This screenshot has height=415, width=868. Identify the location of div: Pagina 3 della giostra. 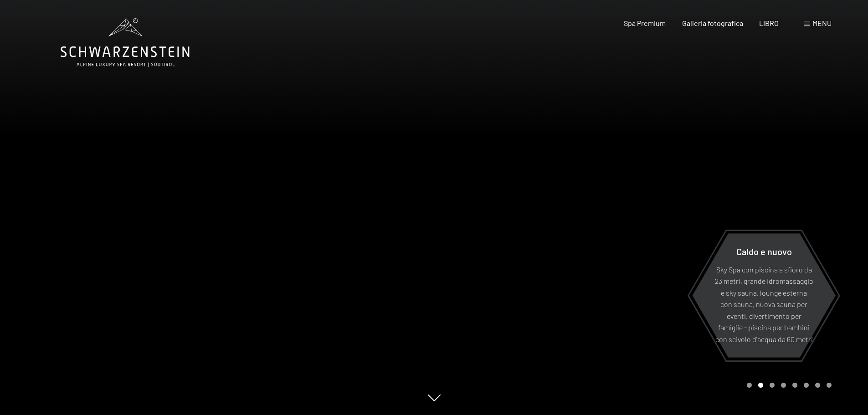
(771, 385).